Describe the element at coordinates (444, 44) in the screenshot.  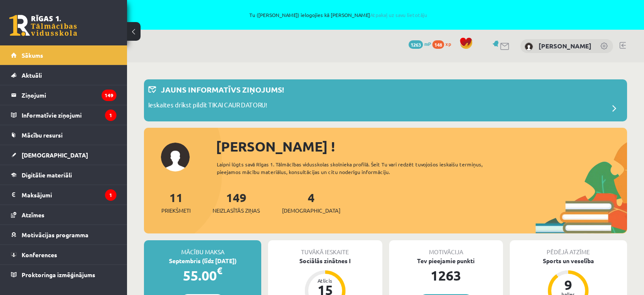
I see `a: 148 xp` at that location.